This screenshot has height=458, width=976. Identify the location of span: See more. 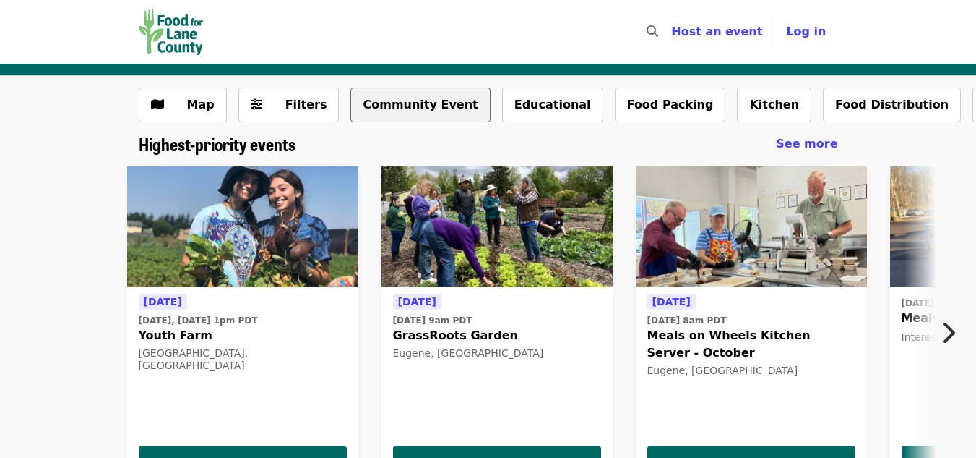
(807, 143).